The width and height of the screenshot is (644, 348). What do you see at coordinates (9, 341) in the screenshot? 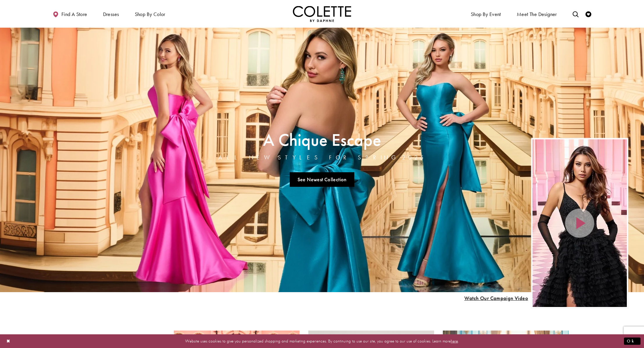
I see `button: Close Dialog` at bounding box center [9, 341].